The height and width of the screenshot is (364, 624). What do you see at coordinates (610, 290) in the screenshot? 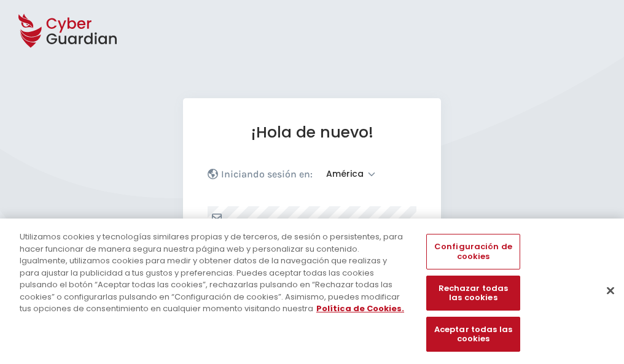
I see `button: Cerrar` at bounding box center [610, 290].